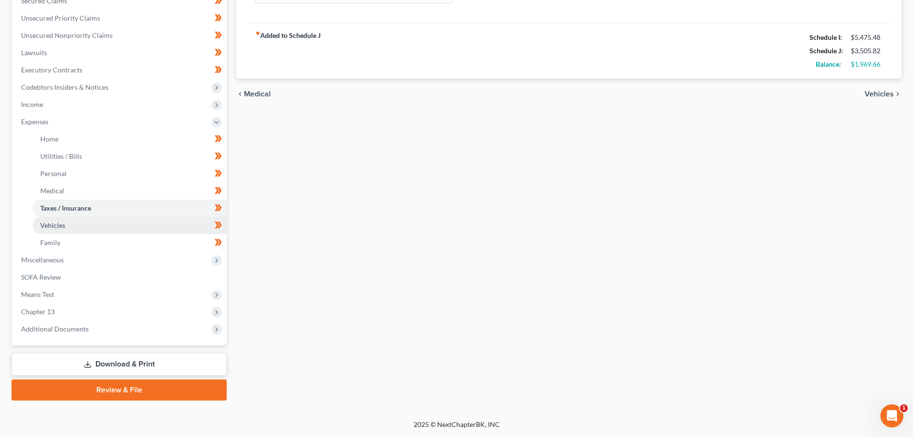  Describe the element at coordinates (254, 94) in the screenshot. I see `button: chevron_left Medical` at that location.